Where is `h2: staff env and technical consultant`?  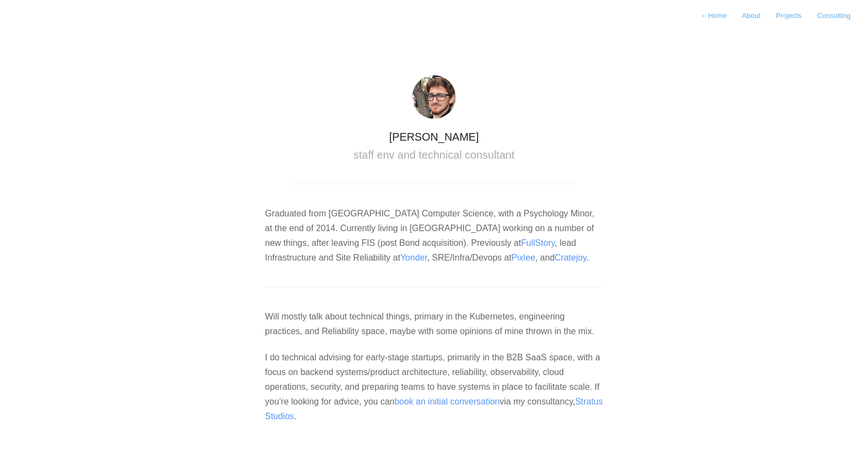
h2: staff env and technical consultant is located at coordinates (434, 155).